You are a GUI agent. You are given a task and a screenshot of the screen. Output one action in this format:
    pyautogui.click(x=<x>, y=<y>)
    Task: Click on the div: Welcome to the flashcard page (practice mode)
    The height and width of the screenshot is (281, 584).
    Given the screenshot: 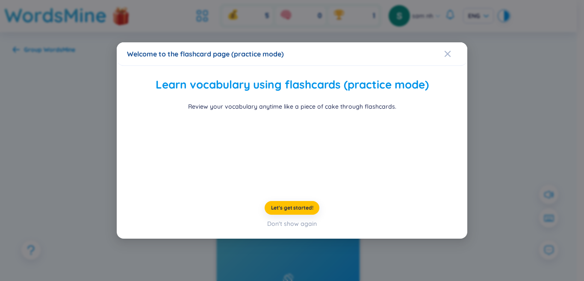 What is the action you would take?
    pyautogui.click(x=292, y=54)
    